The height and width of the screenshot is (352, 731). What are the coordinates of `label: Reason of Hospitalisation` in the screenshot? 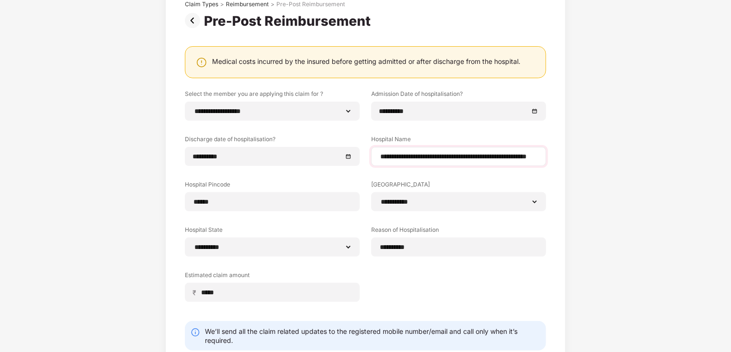 It's located at (458, 231).